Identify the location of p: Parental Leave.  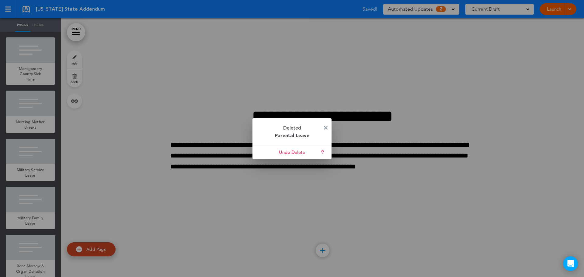
(292, 135).